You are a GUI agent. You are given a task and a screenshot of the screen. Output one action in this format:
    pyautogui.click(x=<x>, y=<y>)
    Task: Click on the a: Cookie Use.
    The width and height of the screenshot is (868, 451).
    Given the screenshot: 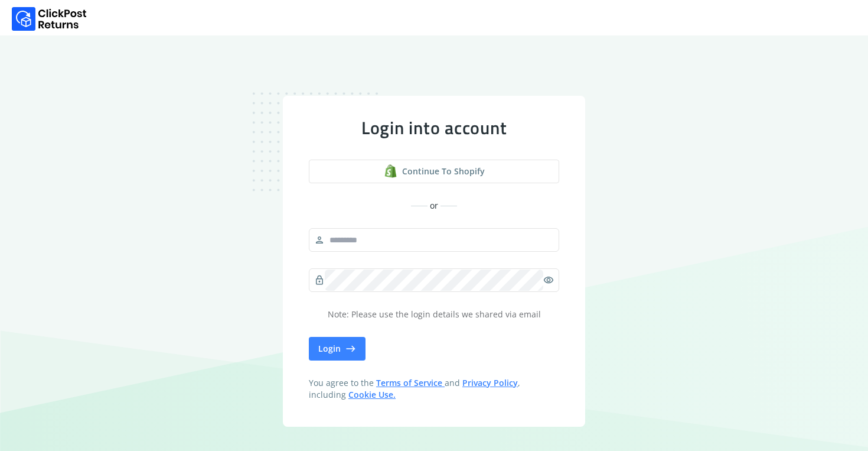 What is the action you would take?
    pyautogui.click(x=372, y=394)
    